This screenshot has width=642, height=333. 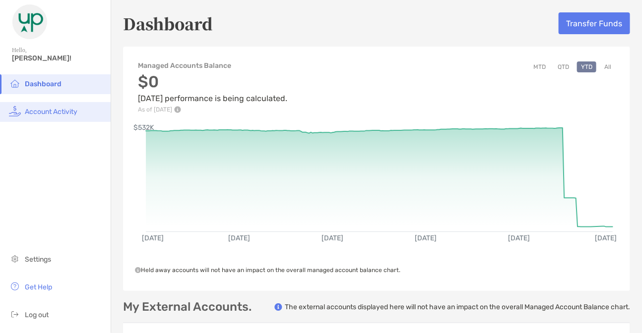 I want to click on p: My External Accounts., so click(x=187, y=307).